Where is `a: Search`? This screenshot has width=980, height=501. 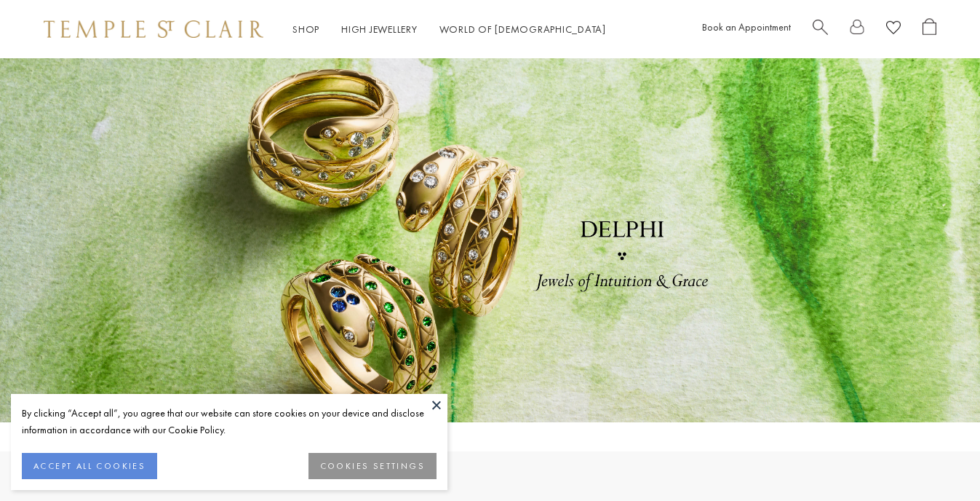
a: Search is located at coordinates (820, 29).